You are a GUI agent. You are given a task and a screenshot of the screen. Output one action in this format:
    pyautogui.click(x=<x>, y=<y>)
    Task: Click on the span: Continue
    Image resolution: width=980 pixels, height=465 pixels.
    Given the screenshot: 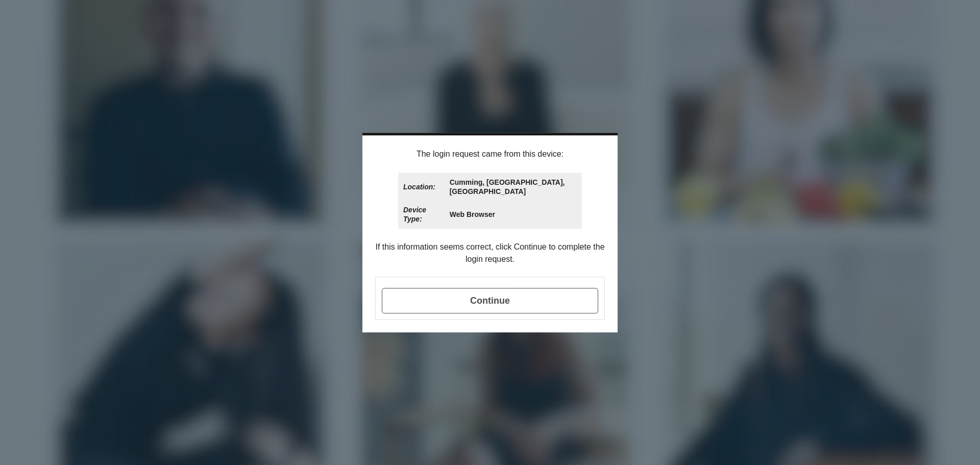 What is the action you would take?
    pyautogui.click(x=490, y=301)
    